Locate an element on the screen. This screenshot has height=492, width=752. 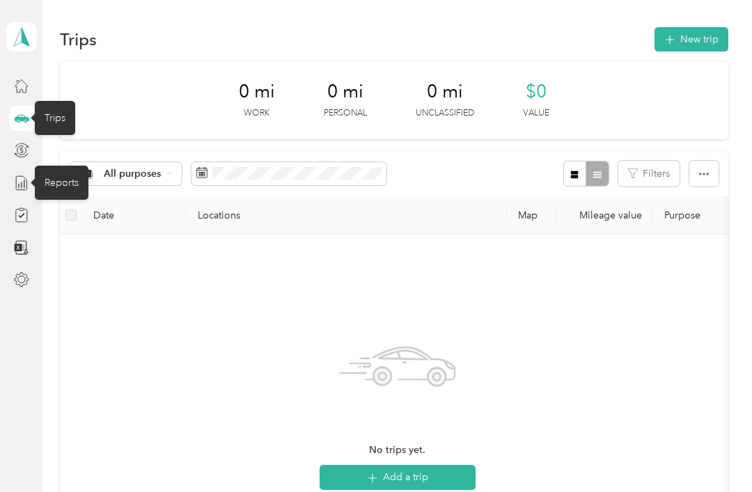
p: Value is located at coordinates (536, 113).